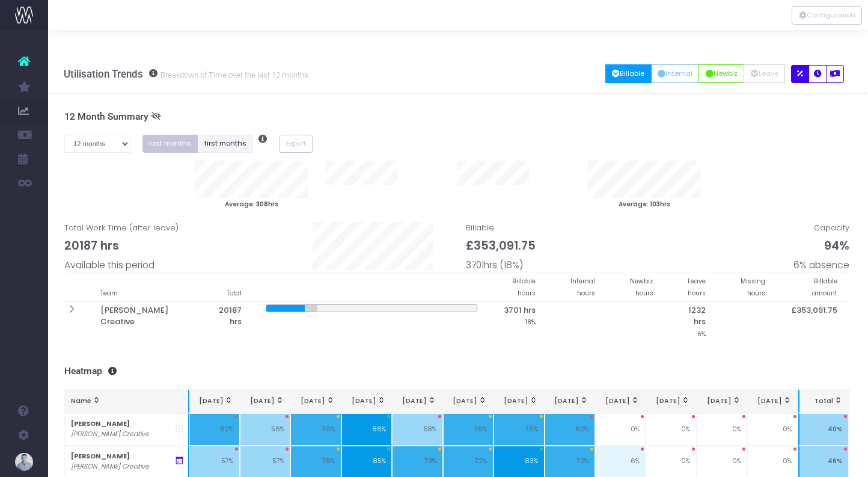 This screenshot has width=868, height=477. What do you see at coordinates (692, 315) in the screenshot?
I see `span: 1232 hrs` at bounding box center [692, 315].